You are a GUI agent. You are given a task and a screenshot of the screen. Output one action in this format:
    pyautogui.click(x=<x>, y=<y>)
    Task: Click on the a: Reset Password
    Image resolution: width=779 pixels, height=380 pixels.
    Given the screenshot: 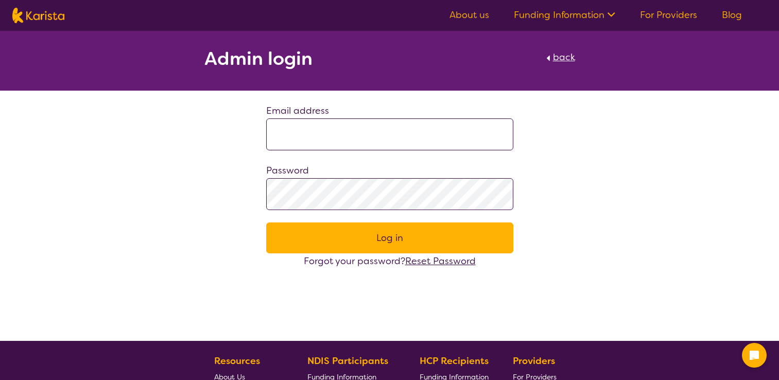 What is the action you would take?
    pyautogui.click(x=440, y=261)
    